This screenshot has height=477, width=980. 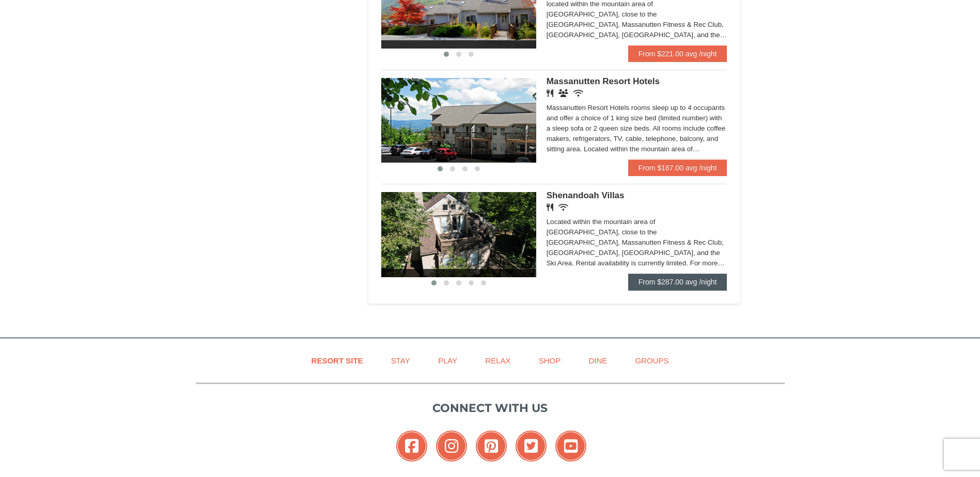 I want to click on a: Groups, so click(x=651, y=360).